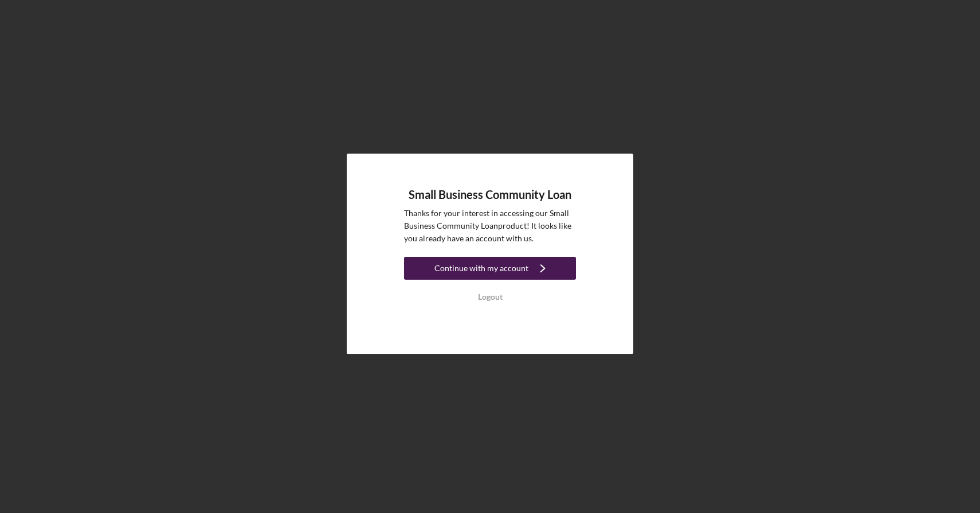 The image size is (980, 513). I want to click on p: Thanks for your interest in accessing our Small Business Community Loan product! It looks like yo..., so click(490, 226).